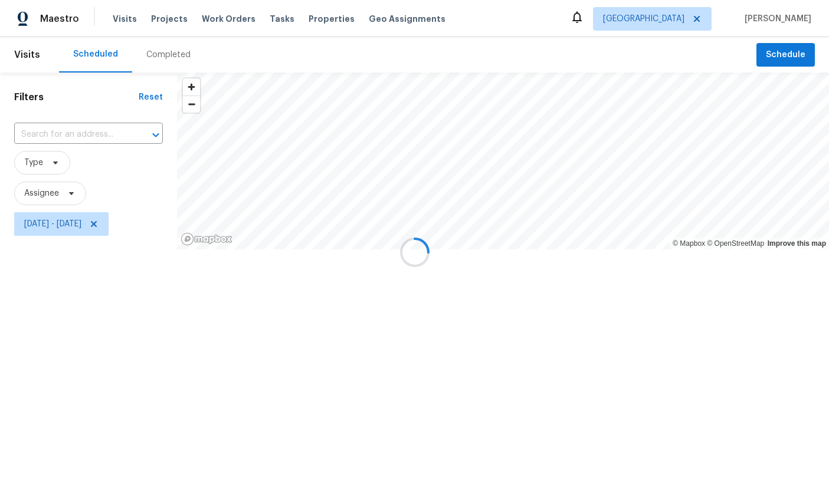 This screenshot has height=504, width=829. I want to click on button: Zoom in, so click(191, 87).